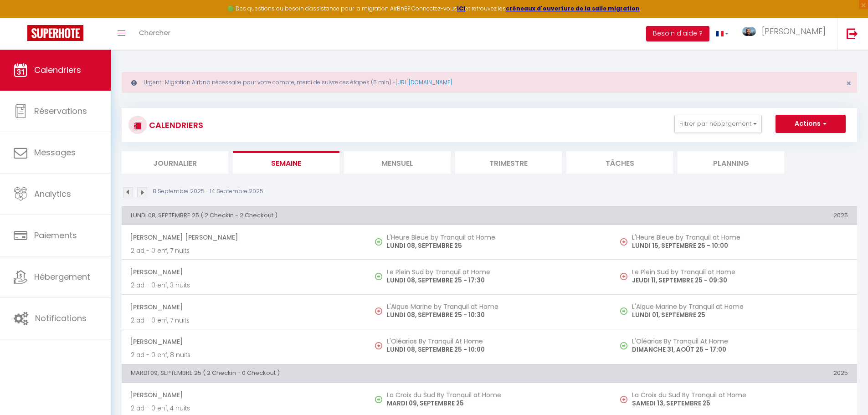  I want to click on span: Calendriers, so click(57, 69).